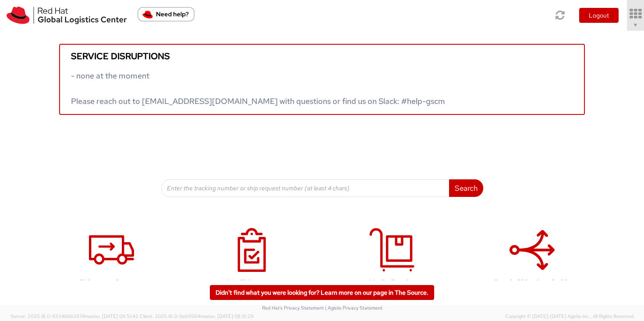 The image size is (644, 321). I want to click on h5: Service disruptions, so click(322, 56).